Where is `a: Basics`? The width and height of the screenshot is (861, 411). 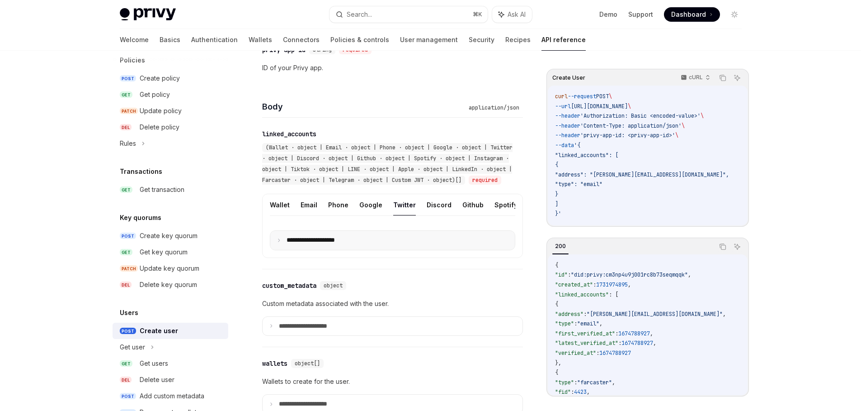 a: Basics is located at coordinates (170, 40).